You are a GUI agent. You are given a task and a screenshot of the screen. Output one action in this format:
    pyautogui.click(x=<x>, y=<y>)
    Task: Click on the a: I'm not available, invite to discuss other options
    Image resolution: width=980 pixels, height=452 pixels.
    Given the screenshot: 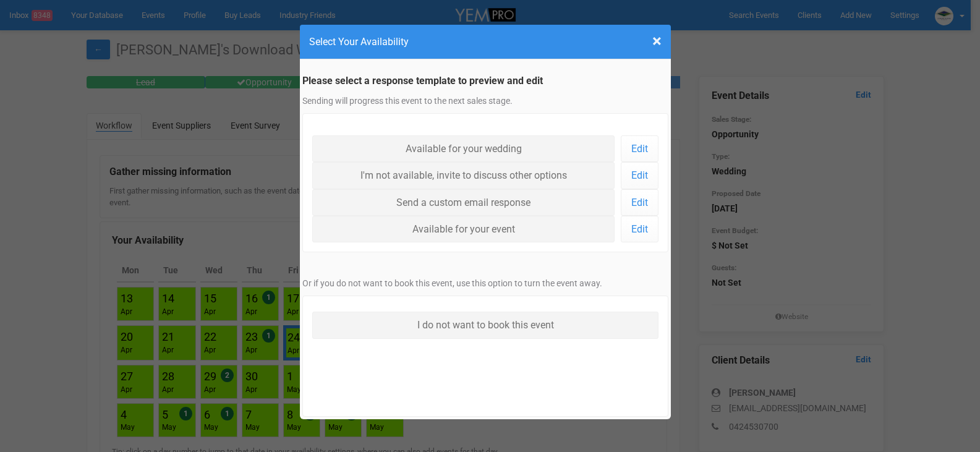 What is the action you would take?
    pyautogui.click(x=463, y=175)
    